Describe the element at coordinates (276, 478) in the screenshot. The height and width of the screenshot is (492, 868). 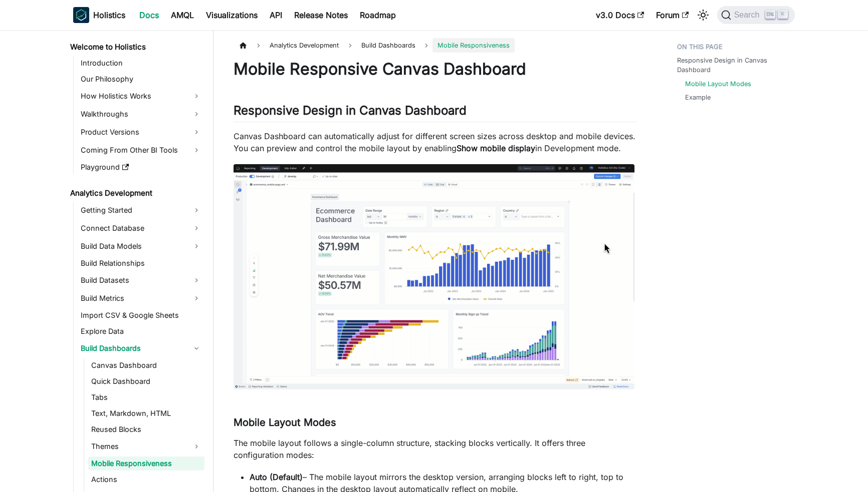
I see `strong: Auto (Default)` at that location.